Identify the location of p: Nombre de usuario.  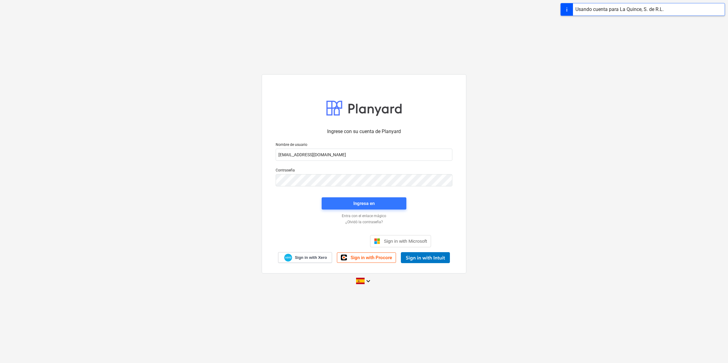
(364, 146).